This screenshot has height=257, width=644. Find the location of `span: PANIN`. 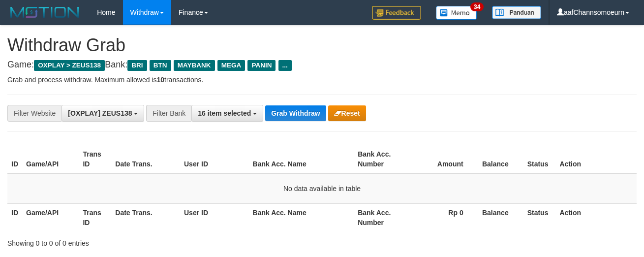

span: PANIN is located at coordinates (261, 66).